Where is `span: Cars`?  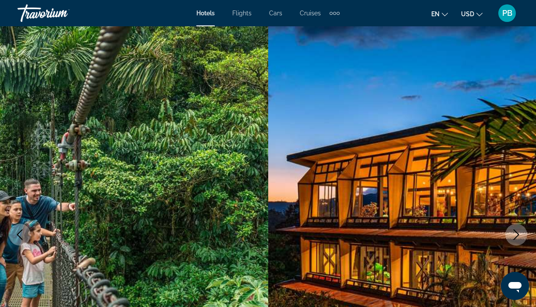
span: Cars is located at coordinates (276, 13).